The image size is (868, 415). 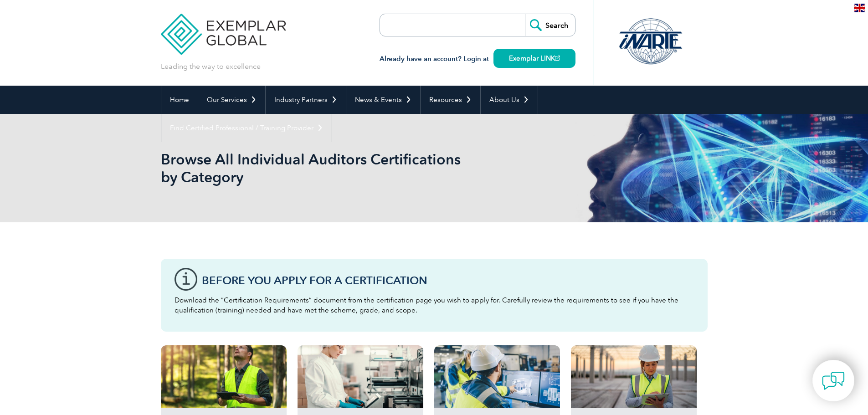 I want to click on img: open_square.png, so click(x=557, y=58).